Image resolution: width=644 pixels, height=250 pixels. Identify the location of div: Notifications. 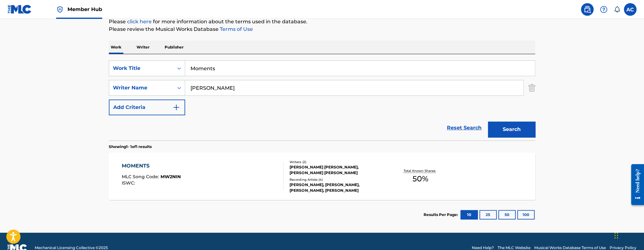
(617, 9).